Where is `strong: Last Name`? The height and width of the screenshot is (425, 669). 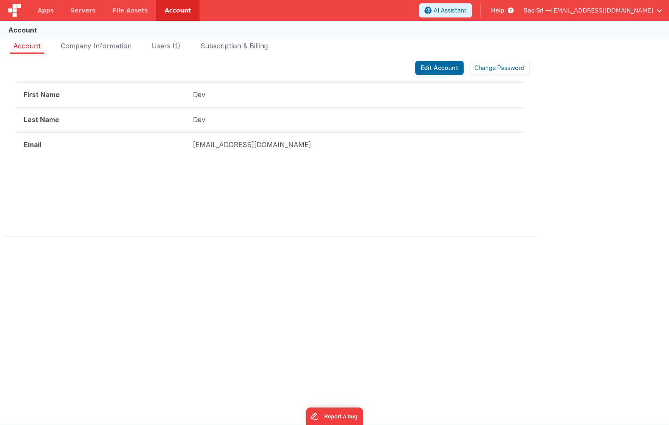 strong: Last Name is located at coordinates (41, 120).